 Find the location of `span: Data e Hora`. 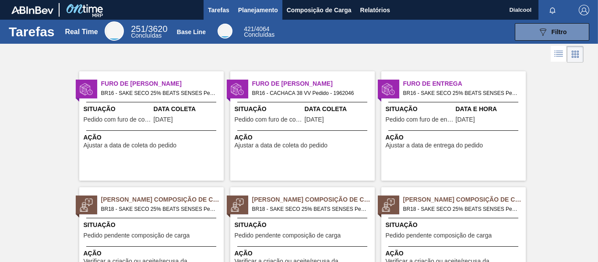

span: Data e Hora is located at coordinates (489, 109).